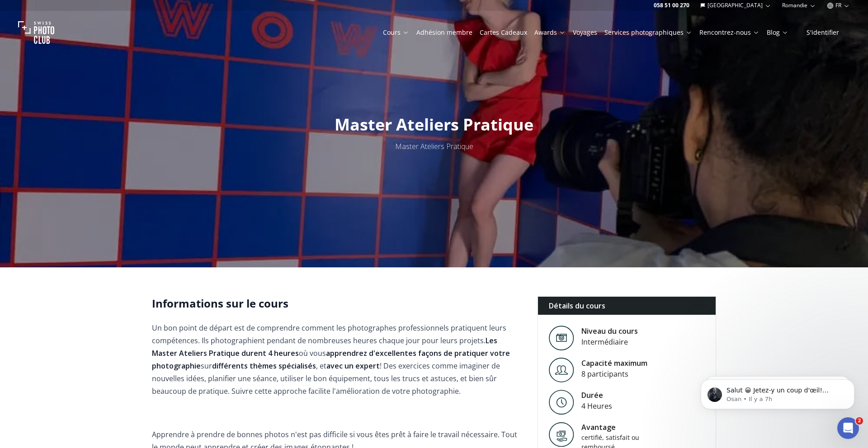 Image resolution: width=868 pixels, height=448 pixels. I want to click on button: Services photographiques, so click(649, 33).